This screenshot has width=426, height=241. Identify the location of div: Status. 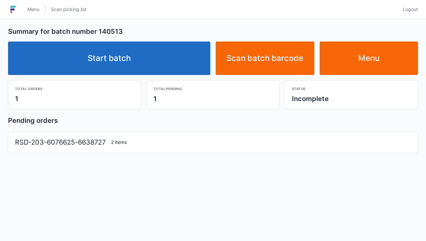
(351, 89).